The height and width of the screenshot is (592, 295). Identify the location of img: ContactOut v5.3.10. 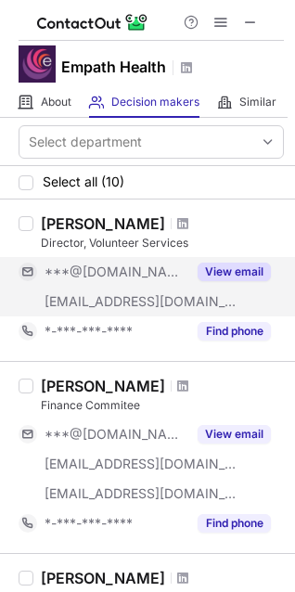
(93, 22).